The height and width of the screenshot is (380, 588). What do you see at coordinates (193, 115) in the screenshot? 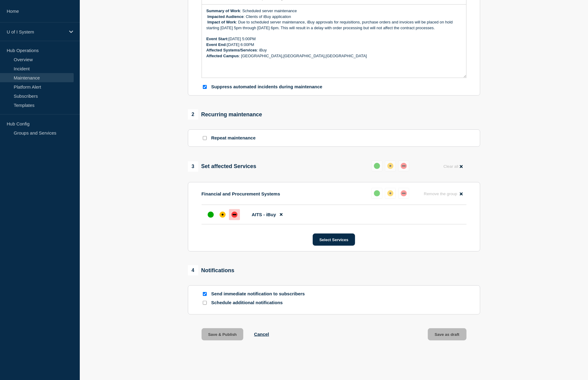
I see `span: 2` at bounding box center [193, 115].